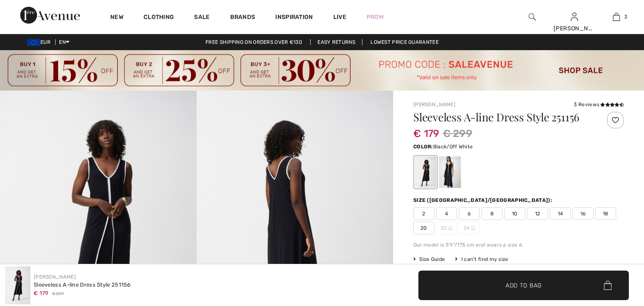 The height and width of the screenshot is (306, 644). What do you see at coordinates (450, 172) in the screenshot?
I see `div: Midnight Blue/Off White` at bounding box center [450, 172].